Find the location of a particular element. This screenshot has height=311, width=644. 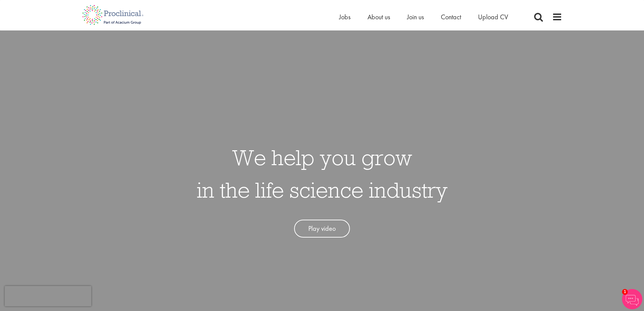

span: About us is located at coordinates (378, 17).